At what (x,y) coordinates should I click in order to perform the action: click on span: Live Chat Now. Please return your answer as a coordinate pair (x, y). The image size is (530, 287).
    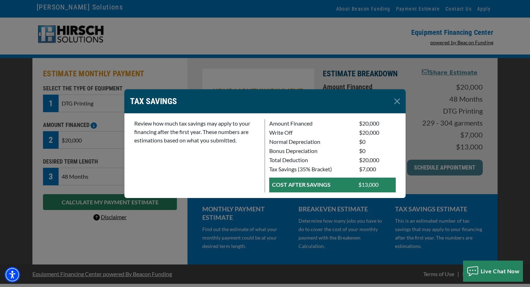
    Looking at the image, I should click on (500, 271).